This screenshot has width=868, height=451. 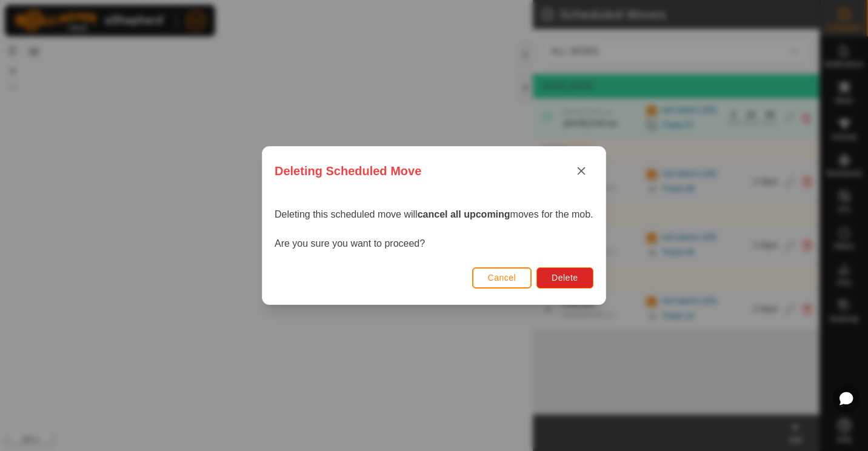 What do you see at coordinates (348, 171) in the screenshot?
I see `span: Deleting Scheduled Move` at bounding box center [348, 171].